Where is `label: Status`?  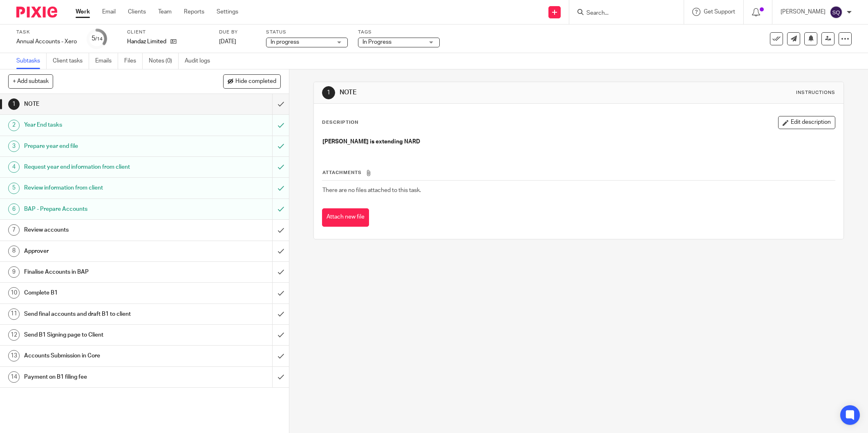 label: Status is located at coordinates (307, 33).